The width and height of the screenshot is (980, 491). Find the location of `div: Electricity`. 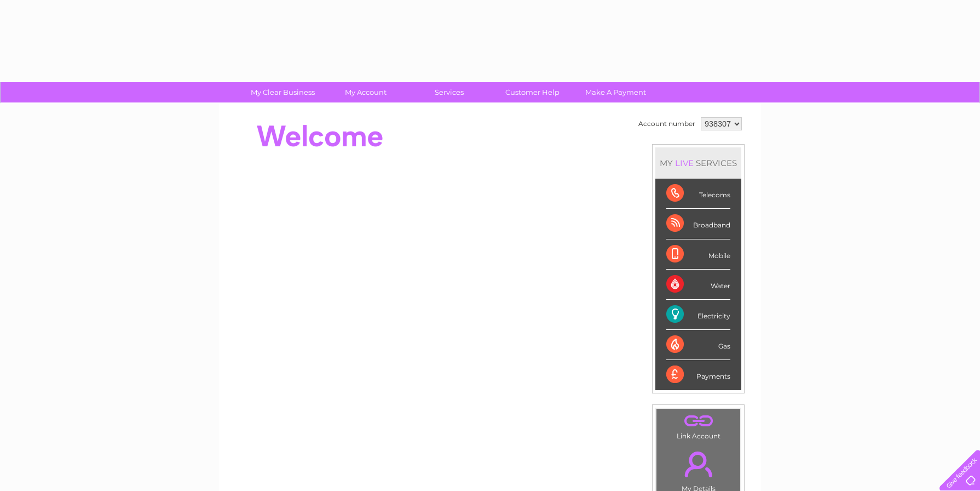

div: Electricity is located at coordinates (698, 315).